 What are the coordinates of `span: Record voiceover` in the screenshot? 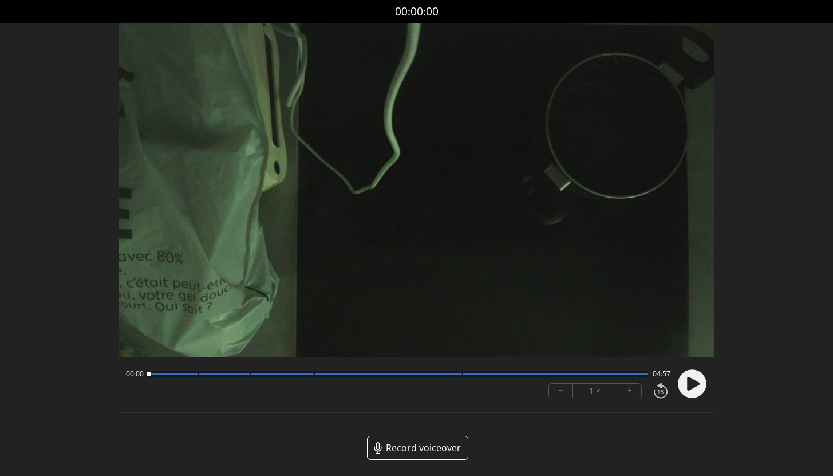 It's located at (423, 448).